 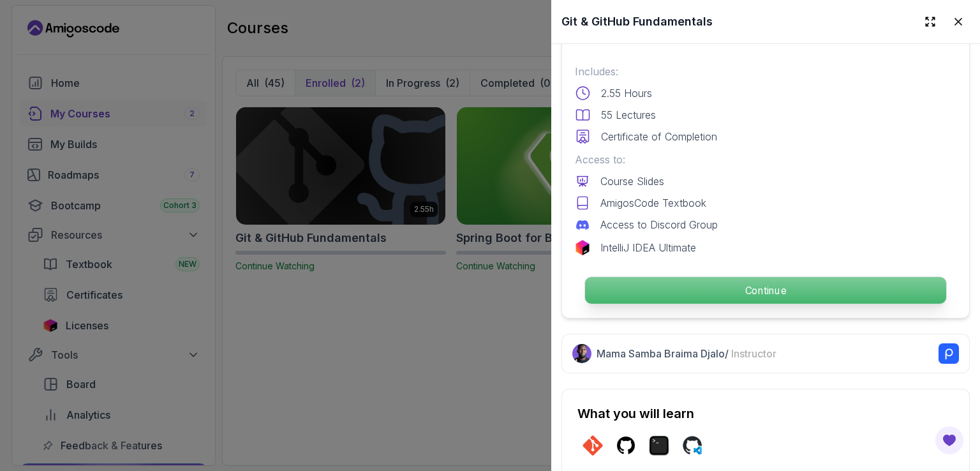 What do you see at coordinates (627, 93) in the screenshot?
I see `p: 2.55 Hours` at bounding box center [627, 93].